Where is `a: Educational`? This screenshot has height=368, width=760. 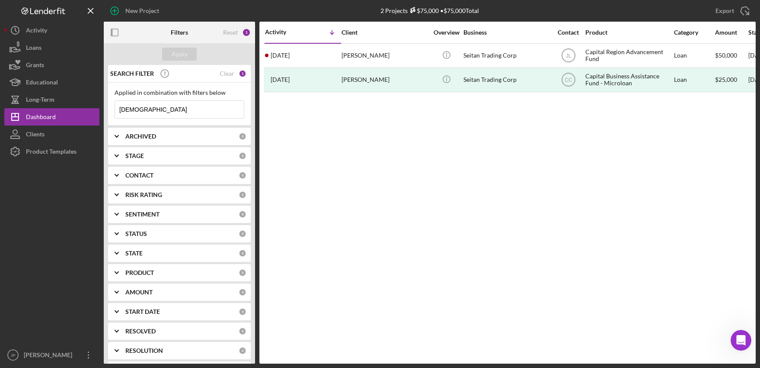
a: Educational is located at coordinates (52, 82).